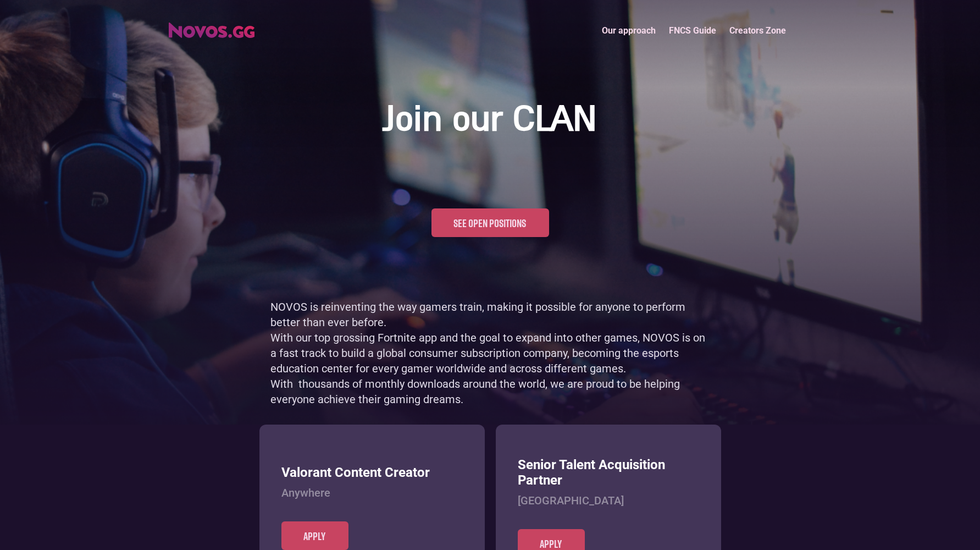 The height and width of the screenshot is (550, 980). What do you see at coordinates (608, 473) in the screenshot?
I see `h3: Senior Talent Acquisition Partner` at bounding box center [608, 473].